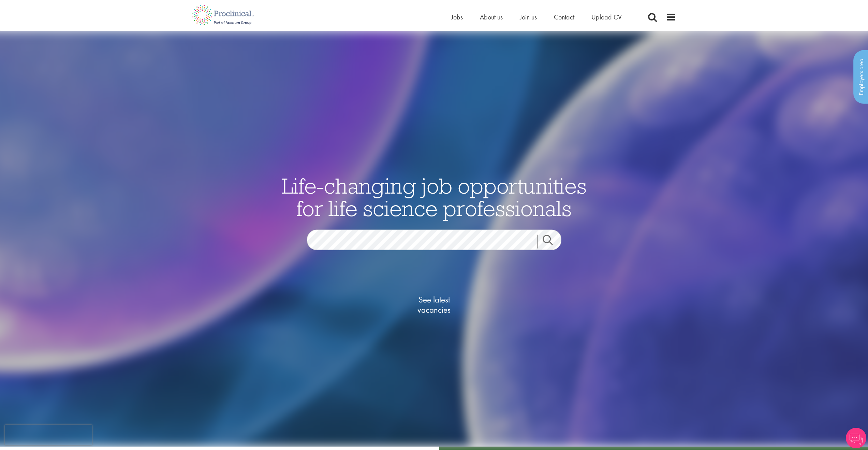 This screenshot has width=868, height=450. I want to click on a: Contact, so click(564, 17).